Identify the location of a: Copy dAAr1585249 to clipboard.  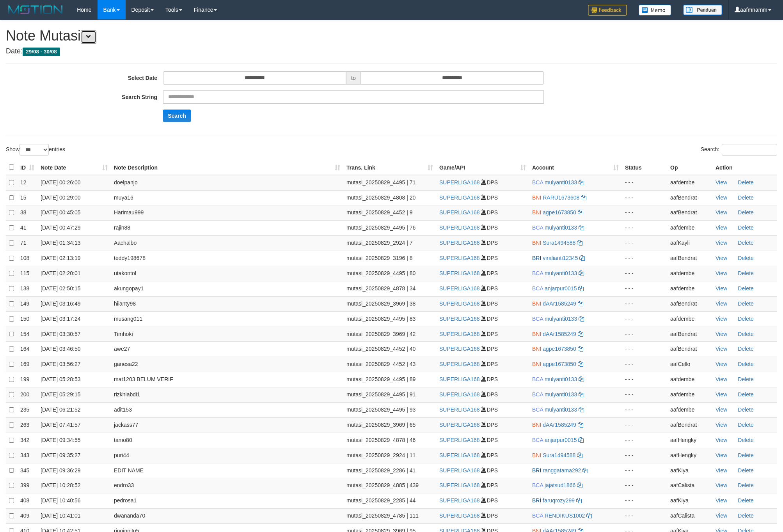
(581, 425).